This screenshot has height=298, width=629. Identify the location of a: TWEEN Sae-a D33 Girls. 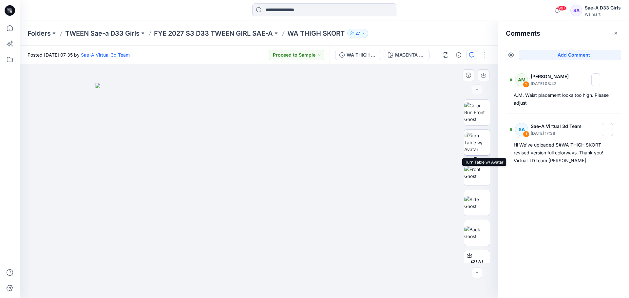
(102, 33).